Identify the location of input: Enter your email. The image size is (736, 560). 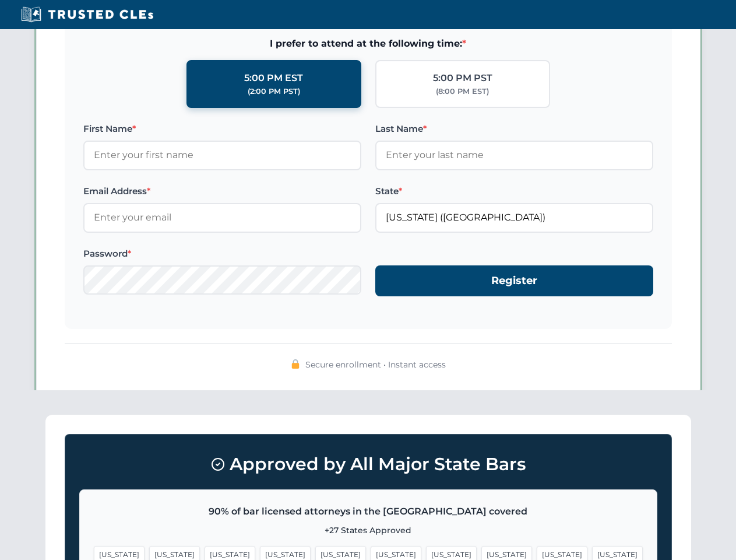
(222, 217).